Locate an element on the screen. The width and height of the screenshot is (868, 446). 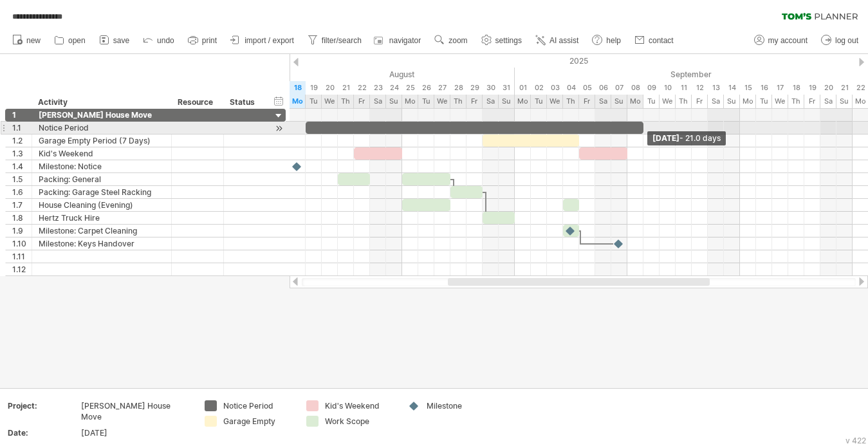
div: Project: is located at coordinates (43, 405).